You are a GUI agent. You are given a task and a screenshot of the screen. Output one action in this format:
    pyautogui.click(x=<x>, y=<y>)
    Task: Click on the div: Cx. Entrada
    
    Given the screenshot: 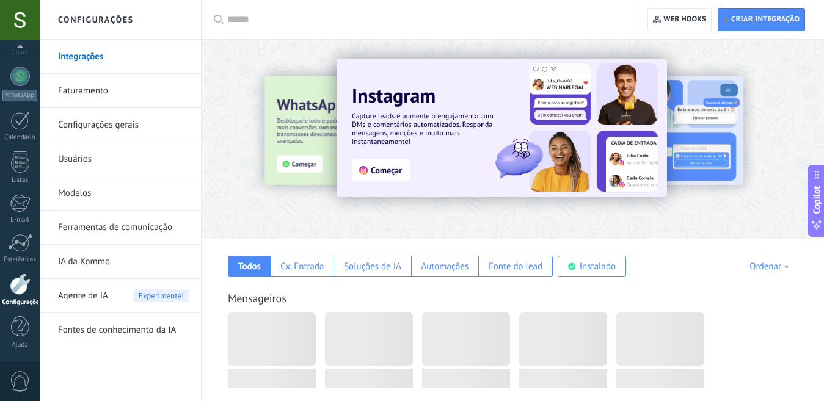 What is the action you would take?
    pyautogui.click(x=302, y=266)
    